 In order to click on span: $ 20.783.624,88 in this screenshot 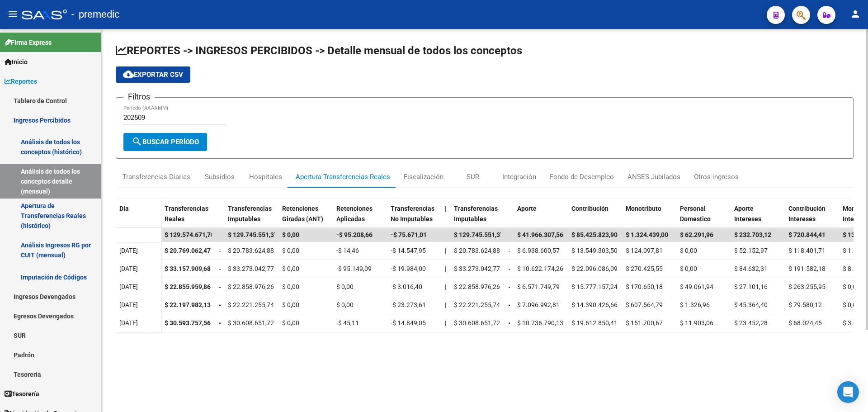, I will do `click(251, 250)`.